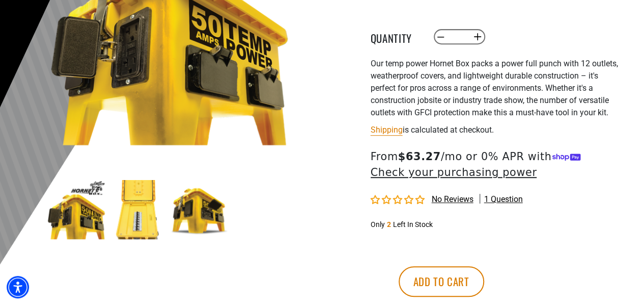 Image resolution: width=644 pixels, height=305 pixels. What do you see at coordinates (504, 199) in the screenshot?
I see `span: 1 question` at bounding box center [504, 199].